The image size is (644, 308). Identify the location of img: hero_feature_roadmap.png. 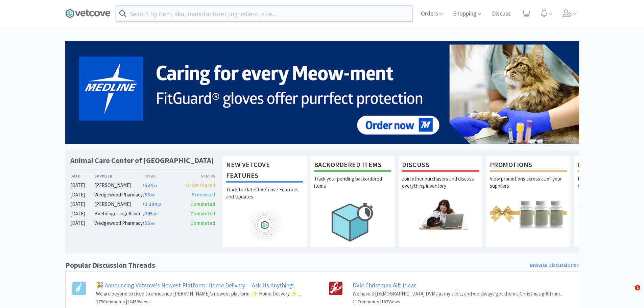
(265, 225).